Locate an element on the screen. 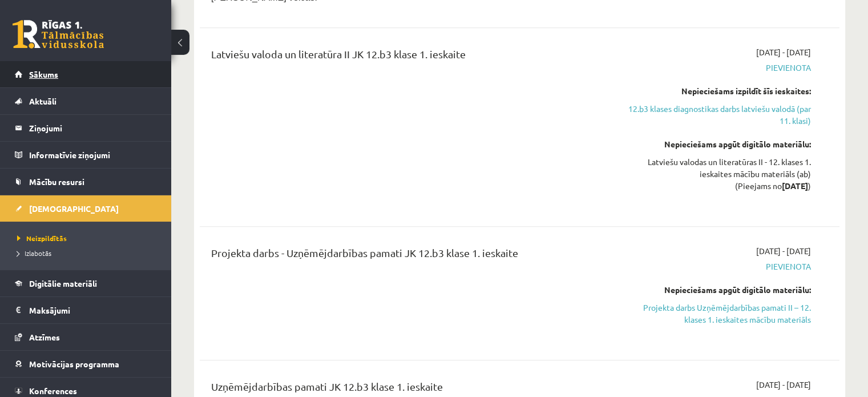 The width and height of the screenshot is (868, 397). div: Latviešu valodas un literatūras II - 12. klases 1. ieskaites mācību materiāls (ab) (Pieejams no ) is located at coordinates (717, 174).